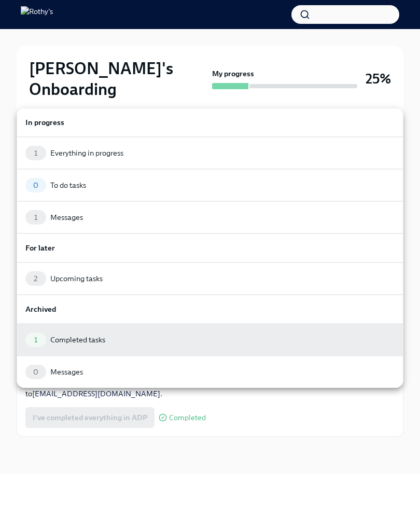 This screenshot has height=527, width=420. Describe the element at coordinates (87, 153) in the screenshot. I see `div: Everything in progress` at that location.